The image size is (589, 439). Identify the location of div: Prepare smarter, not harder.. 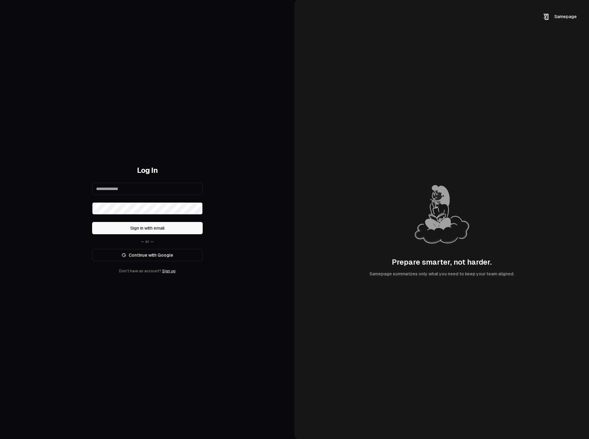
(442, 262).